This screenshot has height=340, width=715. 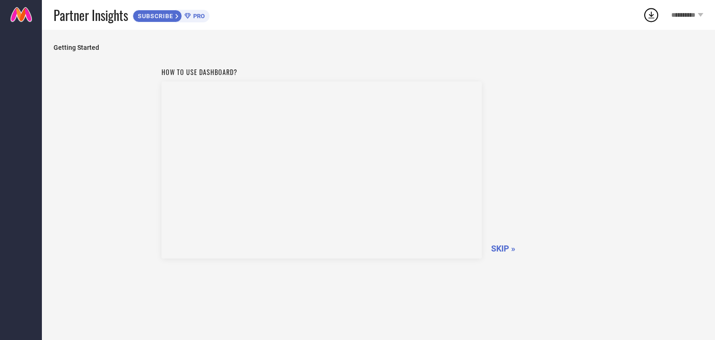 I want to click on div: Open download list, so click(x=651, y=15).